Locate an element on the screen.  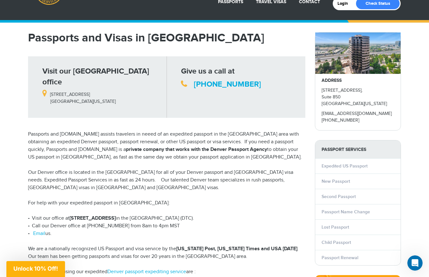
a: Expedited US Passport is located at coordinates (345, 166).